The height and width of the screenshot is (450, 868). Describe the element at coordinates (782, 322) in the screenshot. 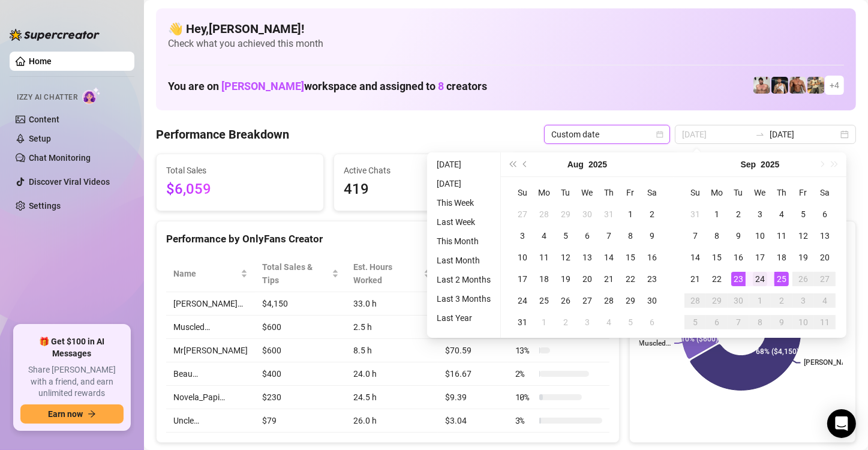

I see `td: 2025-10-09` at that location.